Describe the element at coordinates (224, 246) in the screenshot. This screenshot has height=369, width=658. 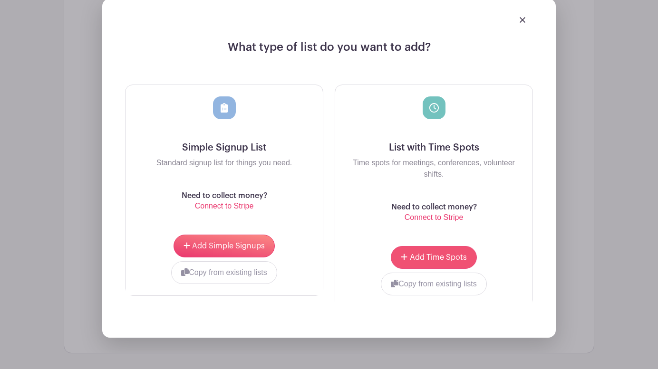
I see `button: Add Simple Signups` at that location.